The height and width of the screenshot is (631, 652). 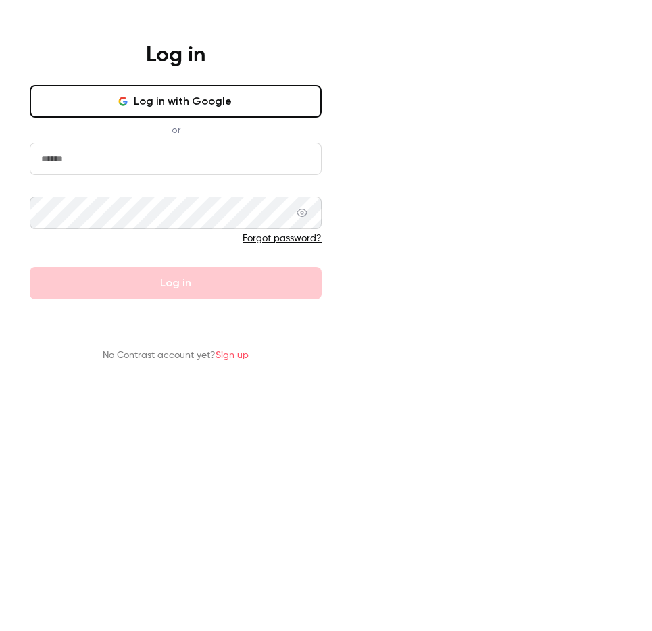 What do you see at coordinates (176, 55) in the screenshot?
I see `h4: Log in` at bounding box center [176, 55].